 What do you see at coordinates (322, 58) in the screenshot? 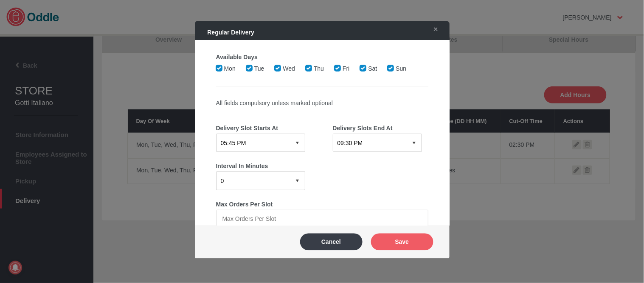
I see `h4: Available Days` at bounding box center [322, 58].